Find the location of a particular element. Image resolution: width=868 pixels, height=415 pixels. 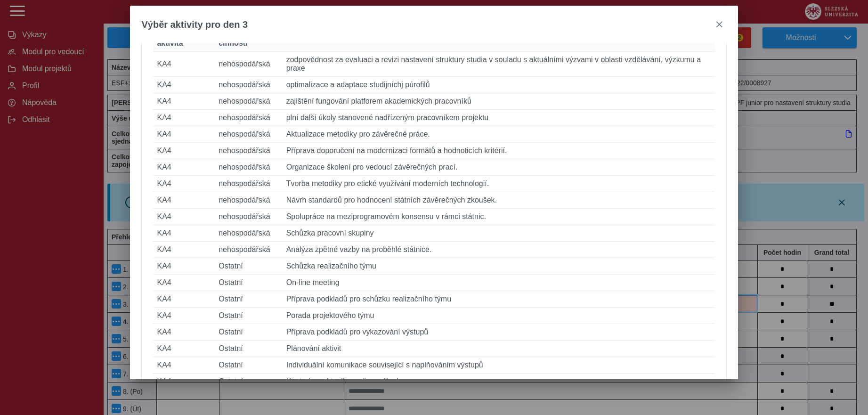

td: Tvorba metodiky pro etické využívání moderních technologií. is located at coordinates (499, 184).